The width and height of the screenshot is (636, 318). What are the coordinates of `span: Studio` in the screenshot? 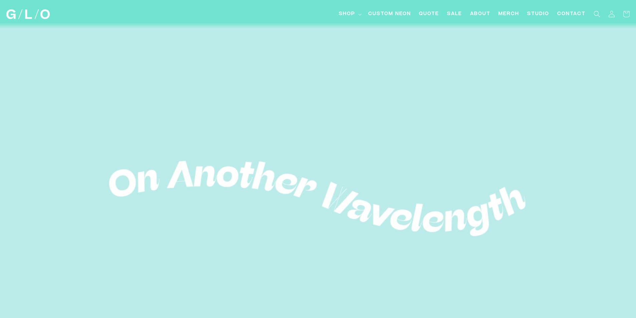 It's located at (538, 14).